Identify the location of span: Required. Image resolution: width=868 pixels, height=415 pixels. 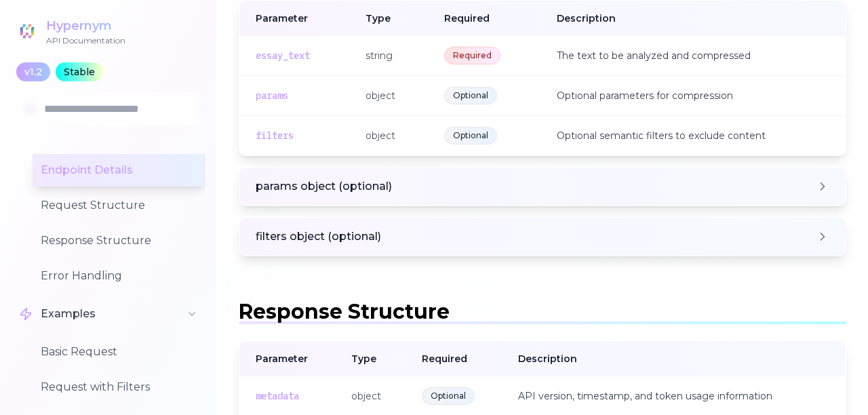
(472, 55).